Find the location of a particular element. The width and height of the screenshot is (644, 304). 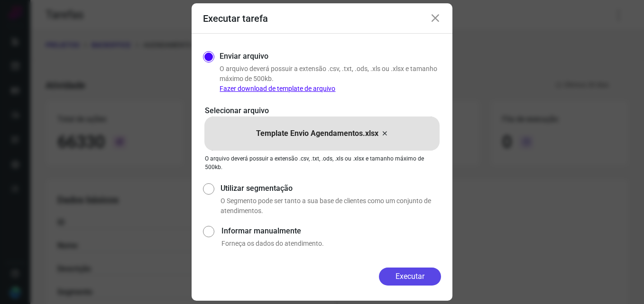

p: Template Envio Agendamentos.xlsx is located at coordinates (318, 134).